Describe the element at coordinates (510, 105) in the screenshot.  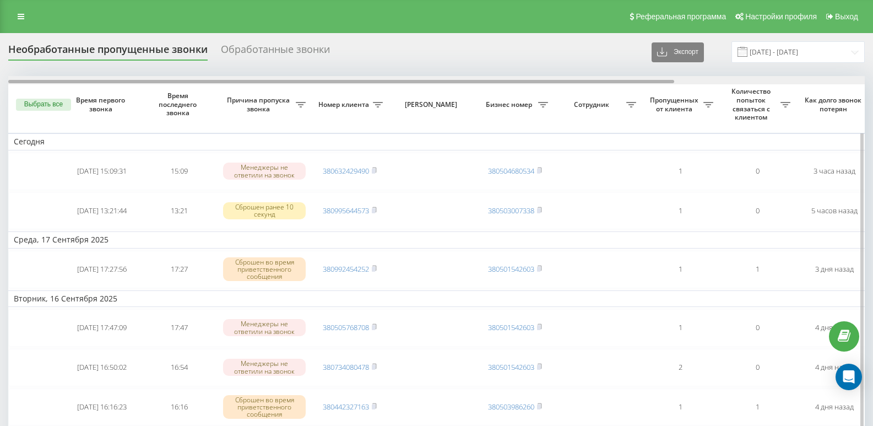
I see `span: Бизнес номер` at that location.